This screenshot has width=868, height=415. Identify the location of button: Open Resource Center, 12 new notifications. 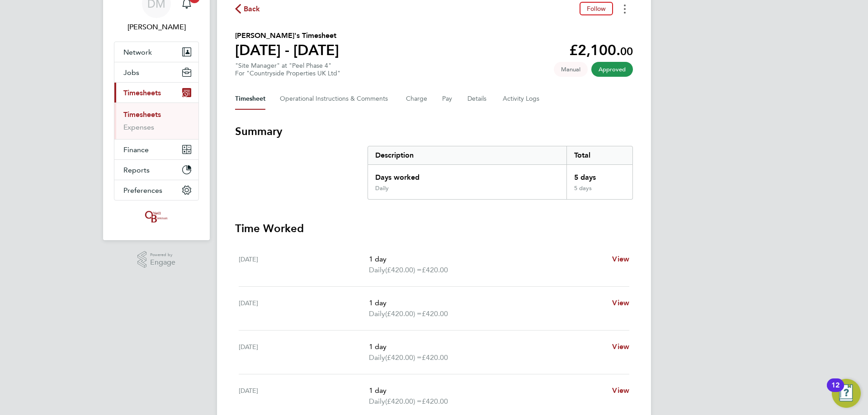
(846, 394).